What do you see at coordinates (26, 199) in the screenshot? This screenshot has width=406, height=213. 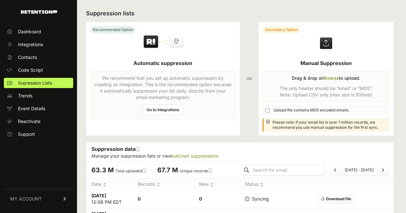 I see `span: MY ACCOUNT` at bounding box center [26, 199].